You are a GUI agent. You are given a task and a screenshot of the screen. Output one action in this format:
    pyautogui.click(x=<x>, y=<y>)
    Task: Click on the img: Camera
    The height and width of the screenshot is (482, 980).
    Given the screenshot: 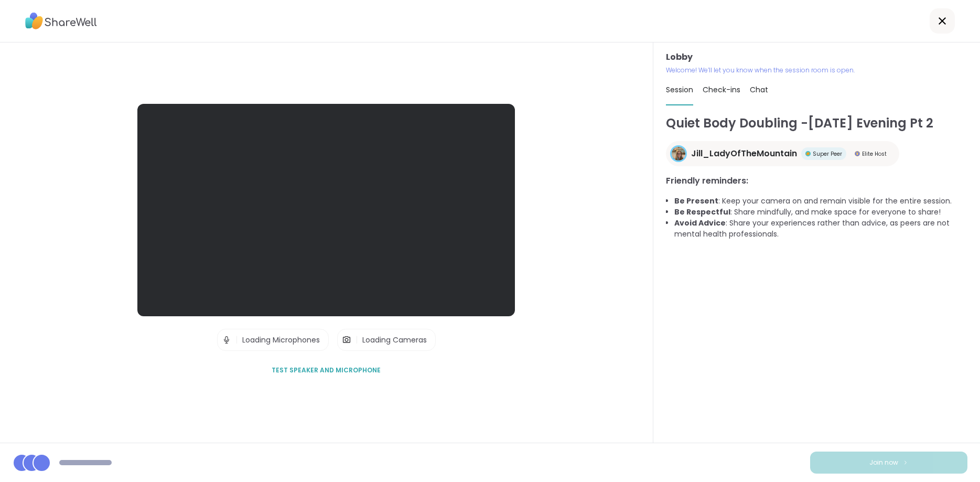 What is the action you would take?
    pyautogui.click(x=347, y=340)
    